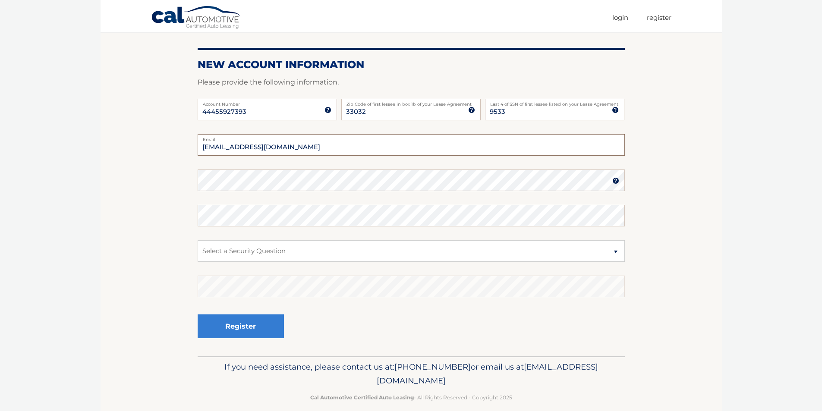  I want to click on input: Email, so click(411, 145).